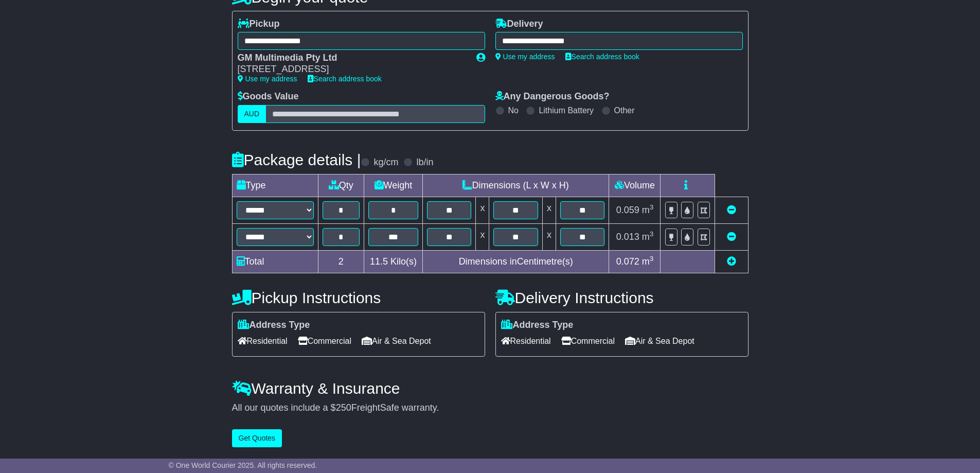 The image size is (980, 473). What do you see at coordinates (513, 110) in the screenshot?
I see `label: No` at bounding box center [513, 110].